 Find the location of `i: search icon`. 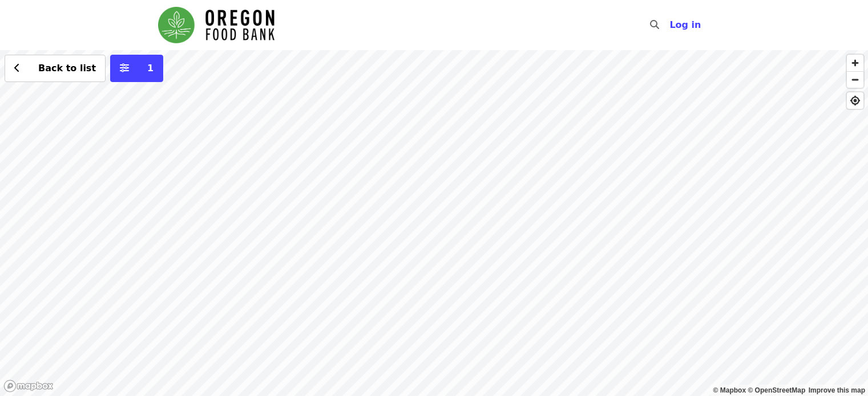

i: search icon is located at coordinates (654, 24).